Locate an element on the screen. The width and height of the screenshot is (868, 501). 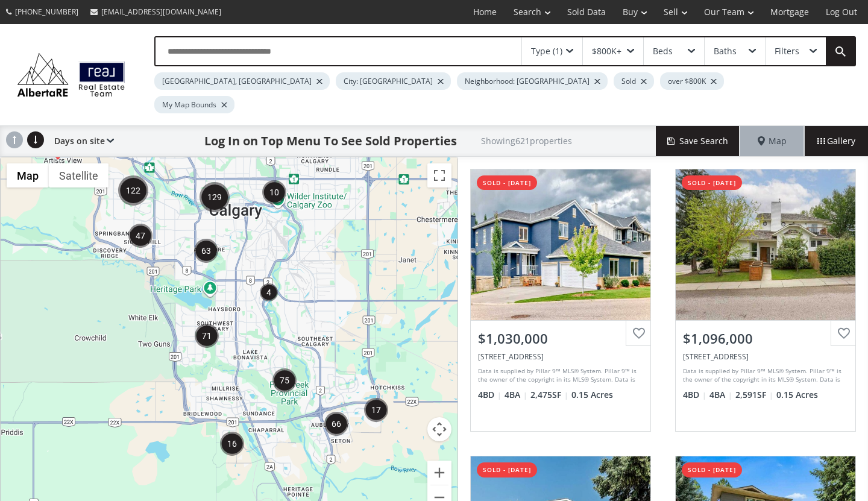
h1: Log In on Top Menu To See Sold Properties is located at coordinates (330, 141).